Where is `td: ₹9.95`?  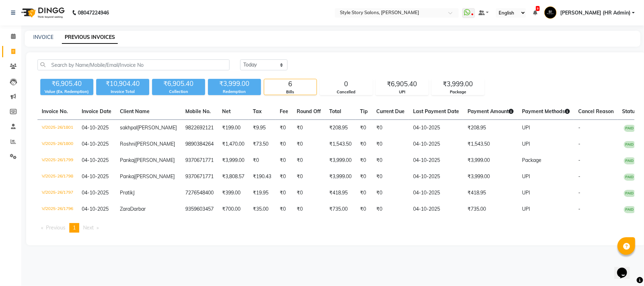 td: ₹9.95 is located at coordinates (262, 128).